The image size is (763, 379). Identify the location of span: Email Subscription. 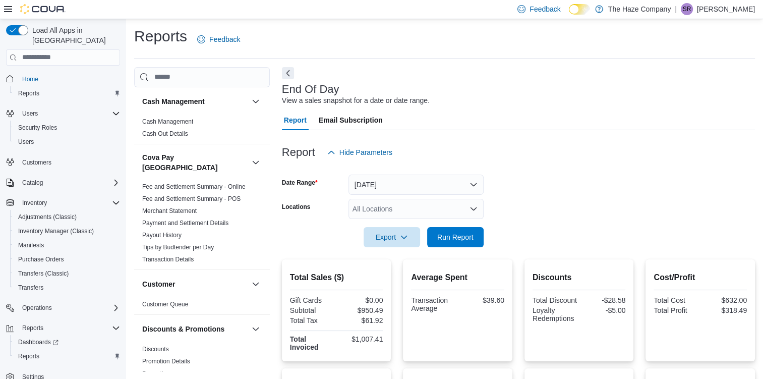
(350, 120).